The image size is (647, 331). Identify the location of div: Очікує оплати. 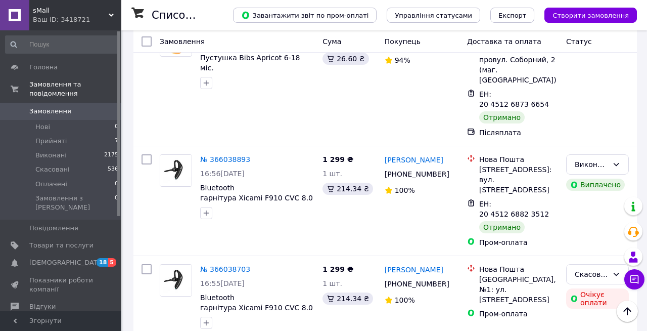
(597, 298).